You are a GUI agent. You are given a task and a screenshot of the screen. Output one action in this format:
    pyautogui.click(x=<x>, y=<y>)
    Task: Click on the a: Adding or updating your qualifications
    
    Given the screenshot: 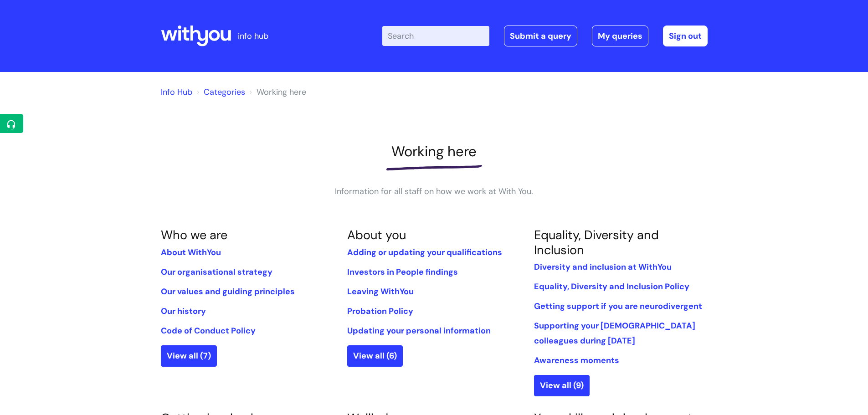 What is the action you would take?
    pyautogui.click(x=424, y=252)
    